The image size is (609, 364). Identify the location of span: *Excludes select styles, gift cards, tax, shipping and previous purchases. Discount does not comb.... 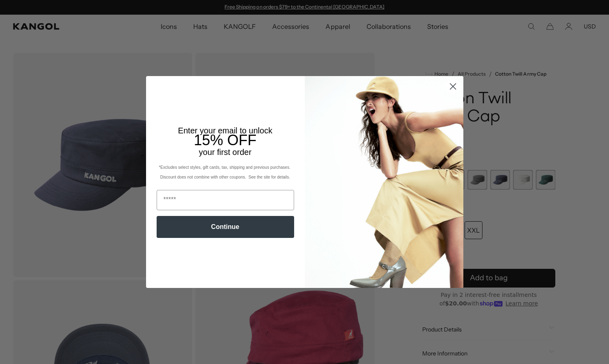
(225, 172).